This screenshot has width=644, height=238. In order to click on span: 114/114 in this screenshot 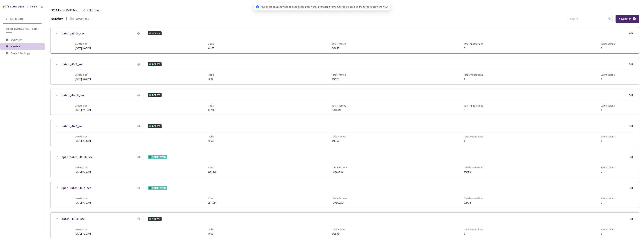, I will do `click(212, 203)`.